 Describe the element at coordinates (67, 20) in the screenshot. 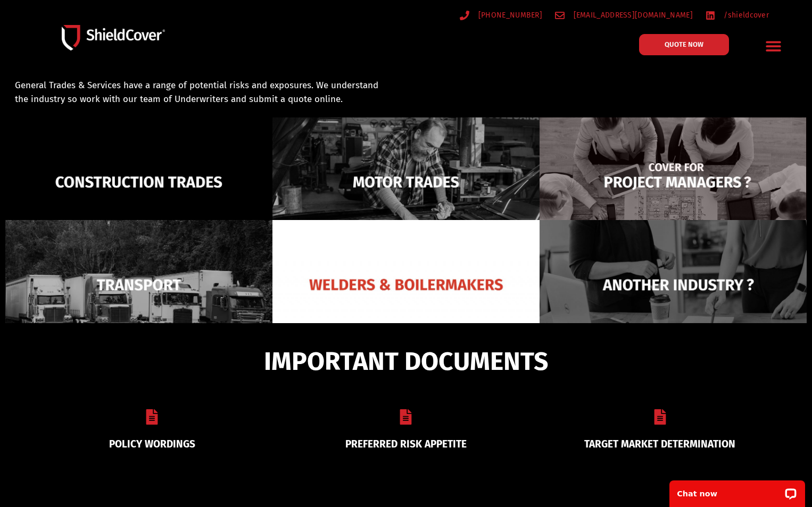

I see `p: Chat now` at that location.